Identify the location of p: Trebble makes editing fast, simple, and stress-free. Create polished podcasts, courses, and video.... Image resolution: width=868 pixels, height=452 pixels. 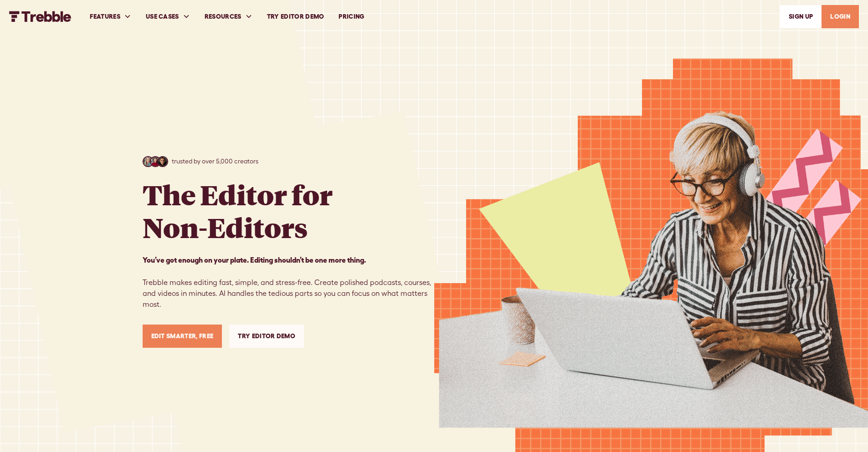
(289, 283).